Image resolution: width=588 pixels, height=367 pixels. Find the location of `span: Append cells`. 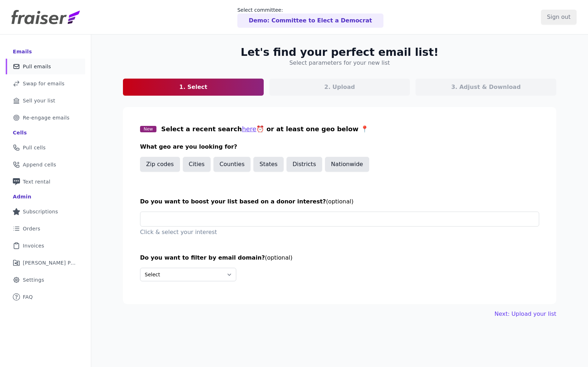

span: Append cells is located at coordinates (40, 164).